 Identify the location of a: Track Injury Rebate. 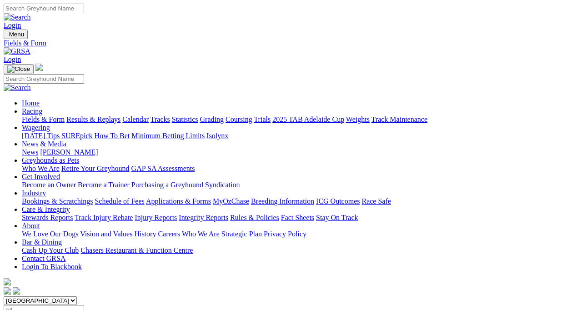
(104, 217).